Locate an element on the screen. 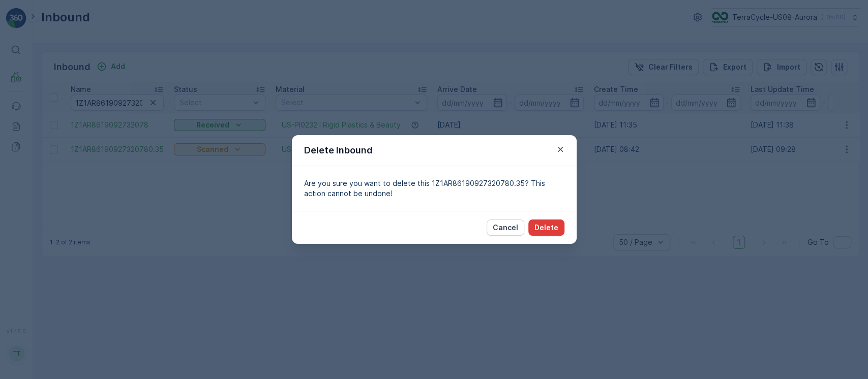  p: Delete Inbound is located at coordinates (338, 150).